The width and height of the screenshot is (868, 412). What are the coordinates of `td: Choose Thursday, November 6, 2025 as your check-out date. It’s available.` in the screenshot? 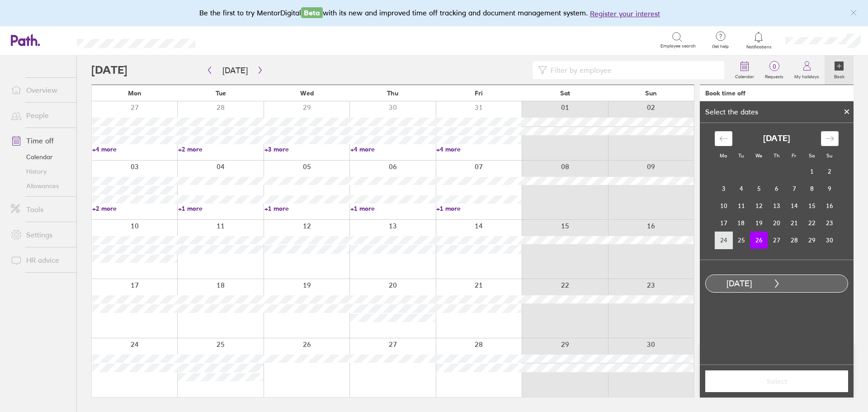 It's located at (777, 189).